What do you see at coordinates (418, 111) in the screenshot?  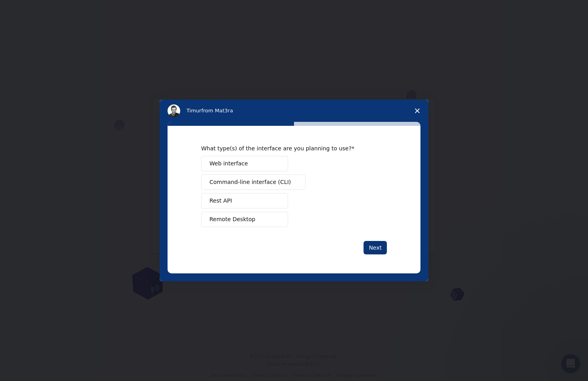 I see `span: Close survey` at bounding box center [418, 111].